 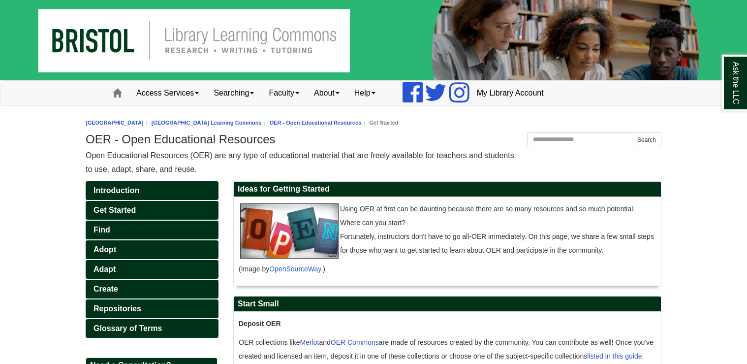 What do you see at coordinates (127, 328) in the screenshot?
I see `span: Glossary of Terms` at bounding box center [127, 328].